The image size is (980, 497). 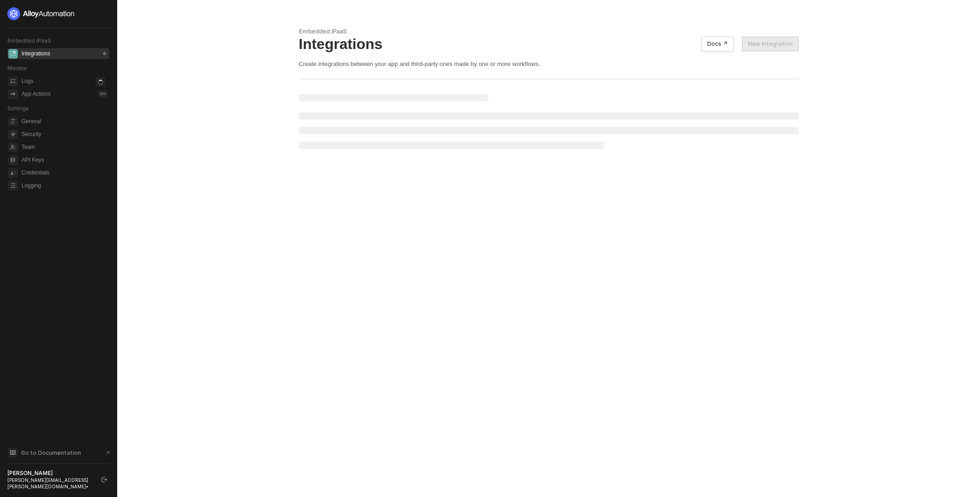 I want to click on span: Go to Documentation, so click(x=51, y=452).